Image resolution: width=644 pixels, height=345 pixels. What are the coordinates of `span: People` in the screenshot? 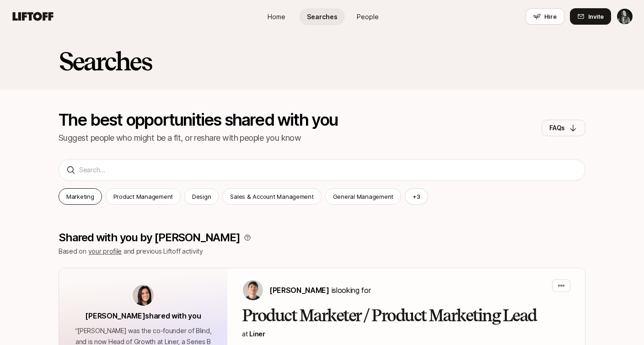 It's located at (368, 17).